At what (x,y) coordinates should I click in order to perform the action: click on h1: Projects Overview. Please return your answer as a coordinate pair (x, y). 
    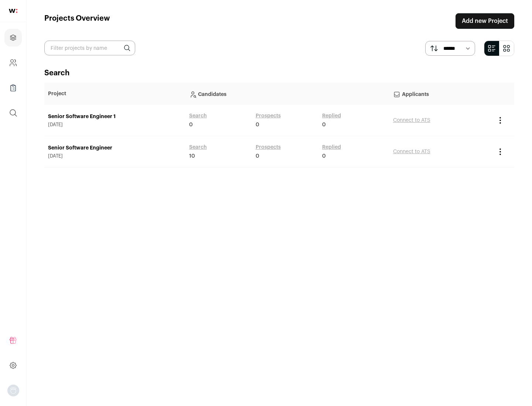
    Looking at the image, I should click on (77, 21).